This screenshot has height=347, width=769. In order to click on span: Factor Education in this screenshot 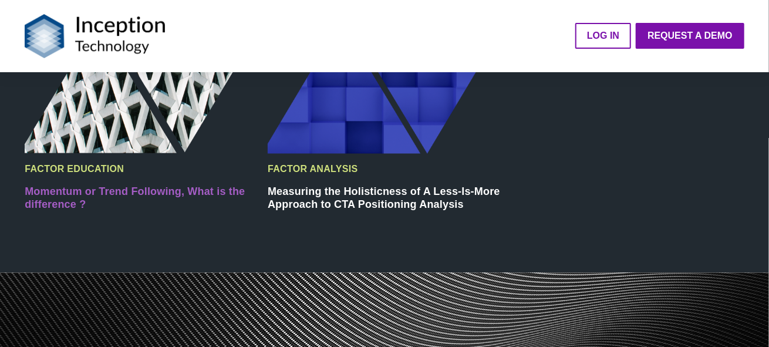, I will do `click(74, 169)`.